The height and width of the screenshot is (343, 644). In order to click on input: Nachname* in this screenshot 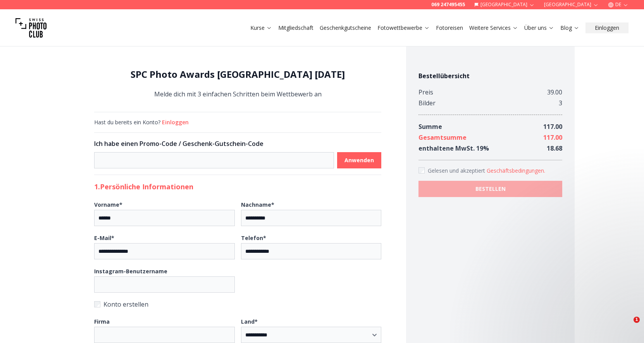, I will do `click(311, 218)`.